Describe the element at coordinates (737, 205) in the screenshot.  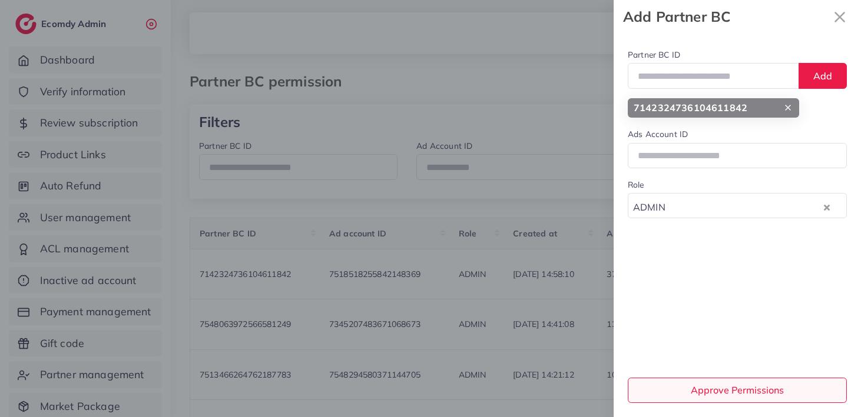
I see `div: Search for option` at that location.